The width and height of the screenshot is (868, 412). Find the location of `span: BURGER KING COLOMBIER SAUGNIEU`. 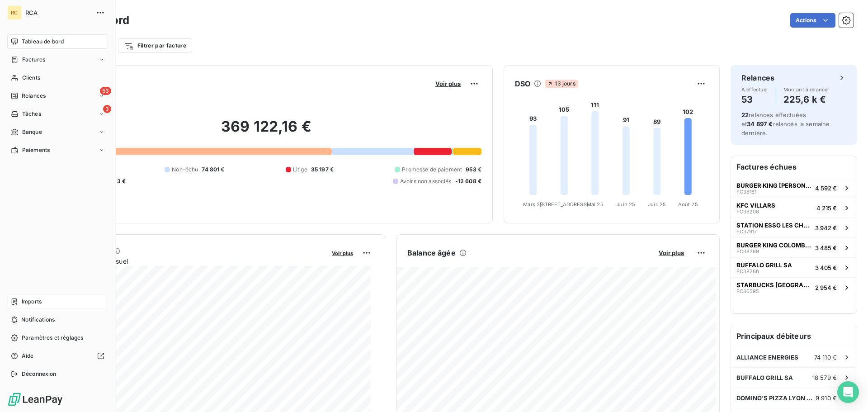

span: BURGER KING COLOMBIER SAUGNIEU is located at coordinates (774, 245).